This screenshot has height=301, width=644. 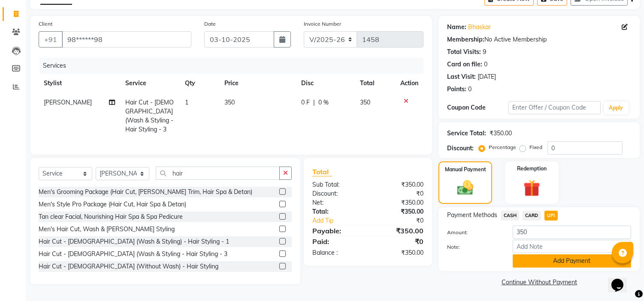 I want to click on div: Paid:, so click(x=337, y=242).